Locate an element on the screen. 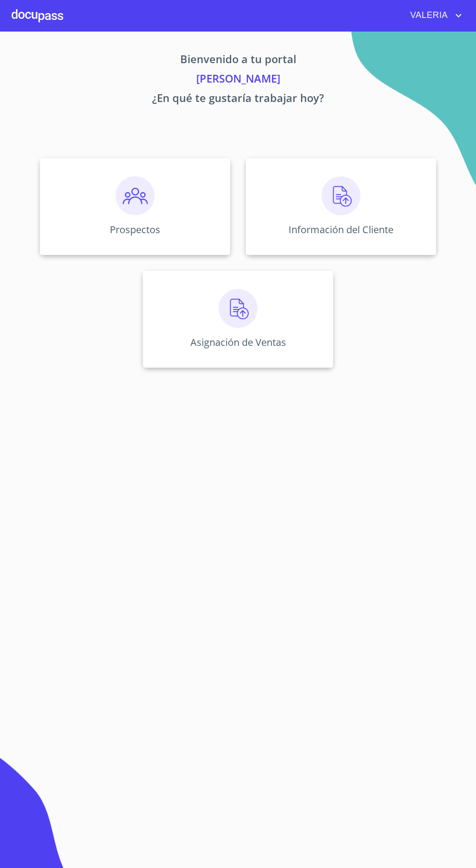  span: VALERIA is located at coordinates (429, 16).